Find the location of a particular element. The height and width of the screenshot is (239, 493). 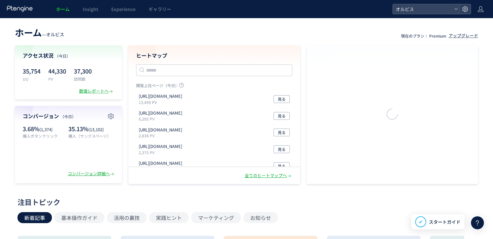

button: 基本操作ガイド is located at coordinates (79, 218).